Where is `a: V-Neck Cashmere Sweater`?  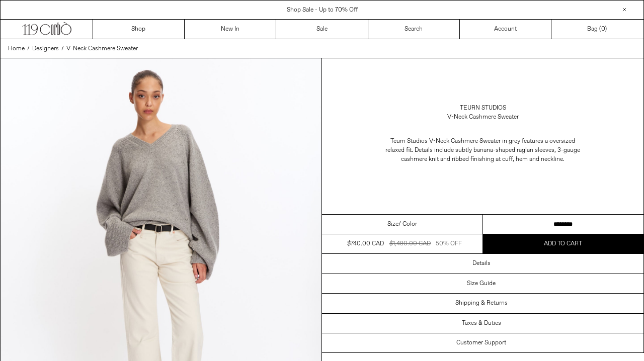 a: V-Neck Cashmere Sweater is located at coordinates (103, 49).